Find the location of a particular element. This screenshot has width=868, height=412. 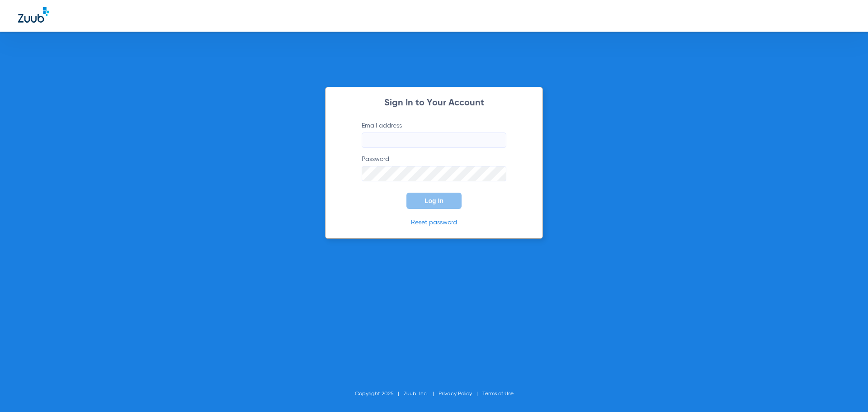

input: Email address is located at coordinates (434, 140).